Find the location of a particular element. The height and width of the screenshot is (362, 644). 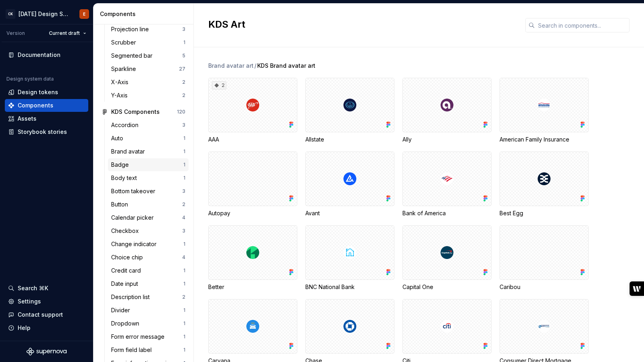

button: Contact support is located at coordinates (46, 315).